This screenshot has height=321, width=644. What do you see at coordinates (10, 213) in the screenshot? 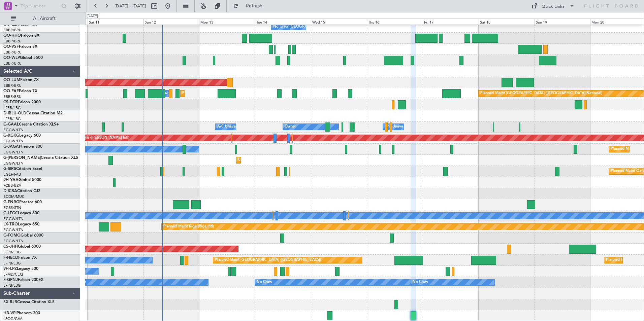
I see `span: G-LEGC` at bounding box center [10, 213].